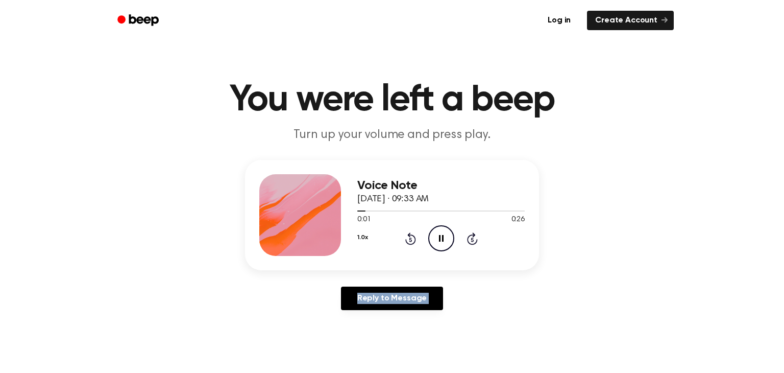  Describe the element at coordinates (392, 100) in the screenshot. I see `h1: You were left a beep` at that location.